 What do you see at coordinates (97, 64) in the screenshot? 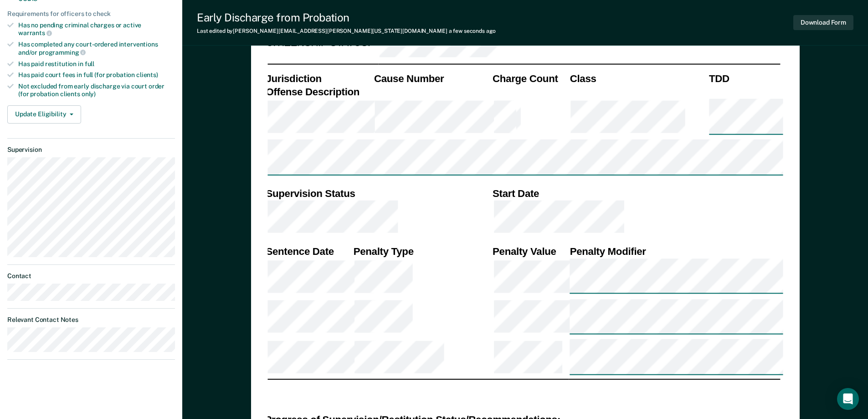
I see `div: Has paid restitution in` at bounding box center [97, 64].